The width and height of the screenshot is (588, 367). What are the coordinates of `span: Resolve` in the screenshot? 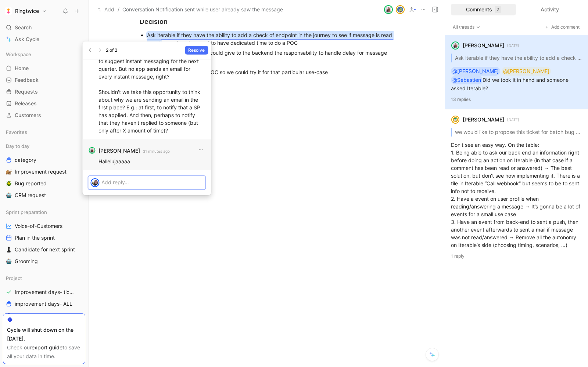 It's located at (196, 50).